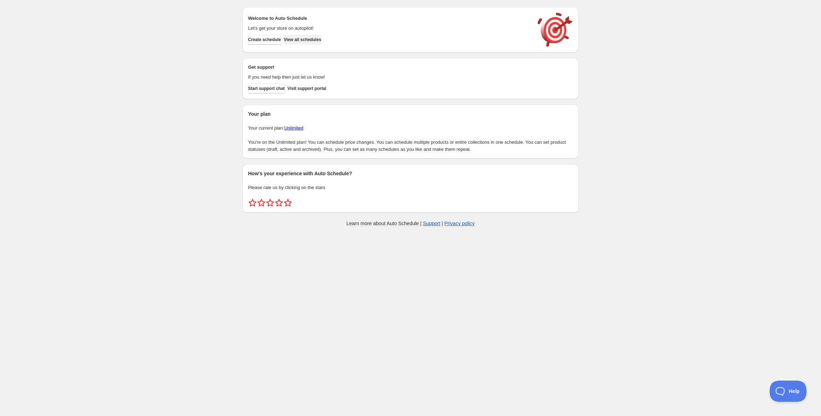  I want to click on button: View all schedules, so click(303, 40).